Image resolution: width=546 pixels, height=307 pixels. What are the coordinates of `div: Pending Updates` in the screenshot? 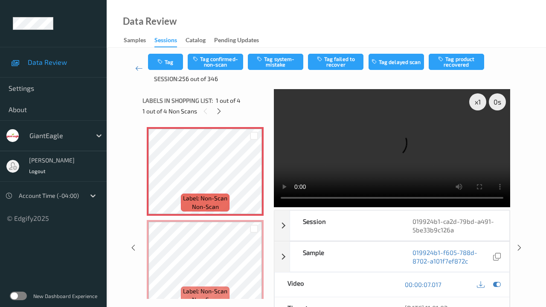 It's located at (236, 41).